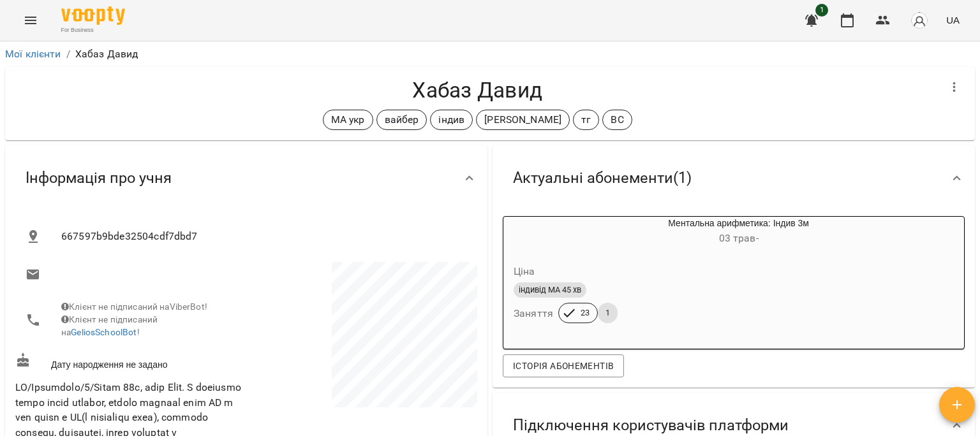  Describe the element at coordinates (103, 333) in the screenshot. I see `a: GeliosSchoolBot` at that location.